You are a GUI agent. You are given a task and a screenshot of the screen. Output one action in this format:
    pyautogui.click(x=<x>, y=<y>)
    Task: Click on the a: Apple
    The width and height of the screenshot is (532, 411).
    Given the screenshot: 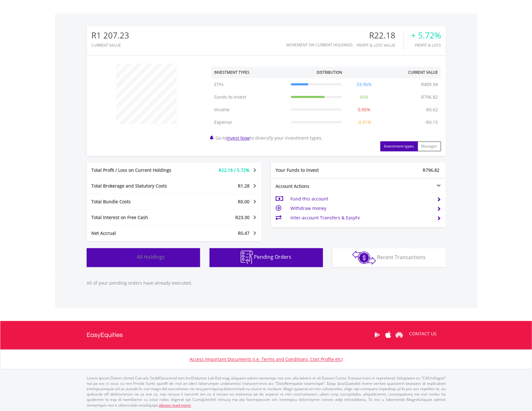 What is the action you would take?
    pyautogui.click(x=388, y=335)
    